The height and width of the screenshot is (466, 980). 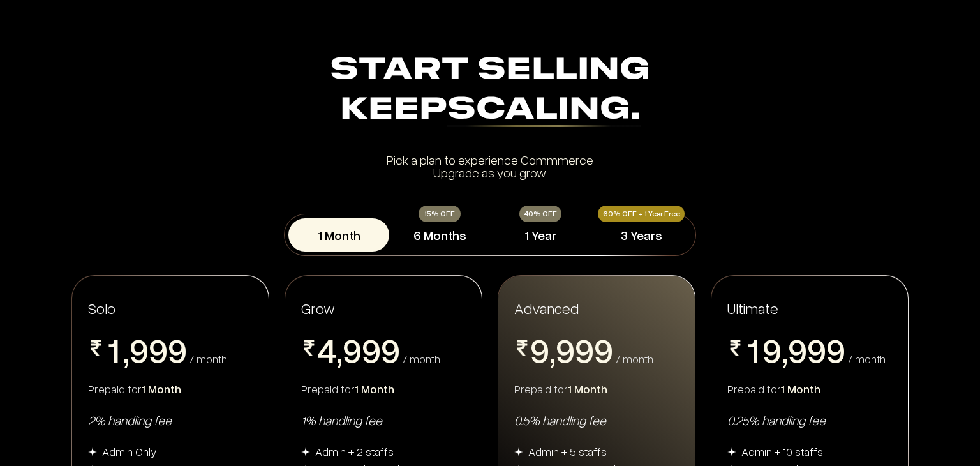 I want to click on span: 4, so click(x=327, y=350).